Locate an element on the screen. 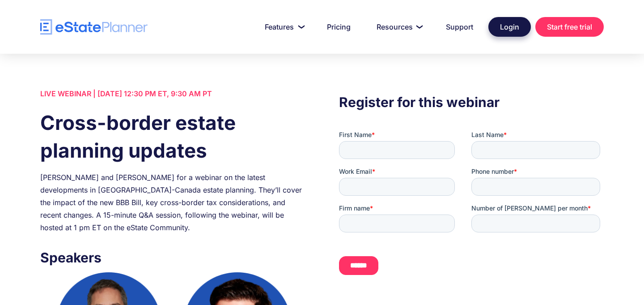  a: Features is located at coordinates (283, 27).